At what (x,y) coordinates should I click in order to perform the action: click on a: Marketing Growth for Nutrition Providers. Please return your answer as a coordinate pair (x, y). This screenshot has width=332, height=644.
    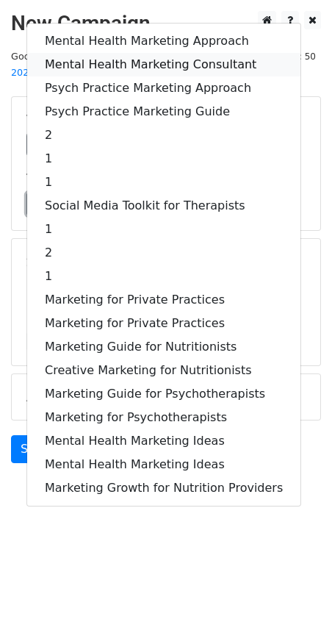
    Looking at the image, I should click on (164, 488).